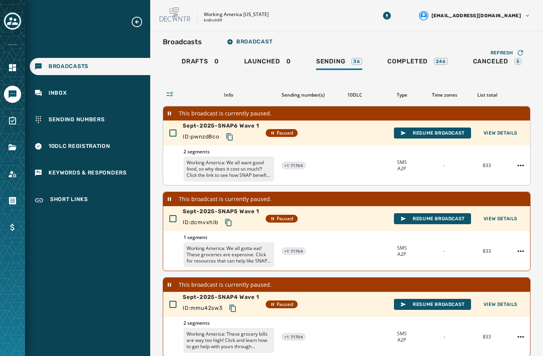 This screenshot has width=543, height=356. Describe the element at coordinates (229, 169) in the screenshot. I see `p: Working America: We all want good food, so why does it cost so much?! Click the link to see how S...` at that location.